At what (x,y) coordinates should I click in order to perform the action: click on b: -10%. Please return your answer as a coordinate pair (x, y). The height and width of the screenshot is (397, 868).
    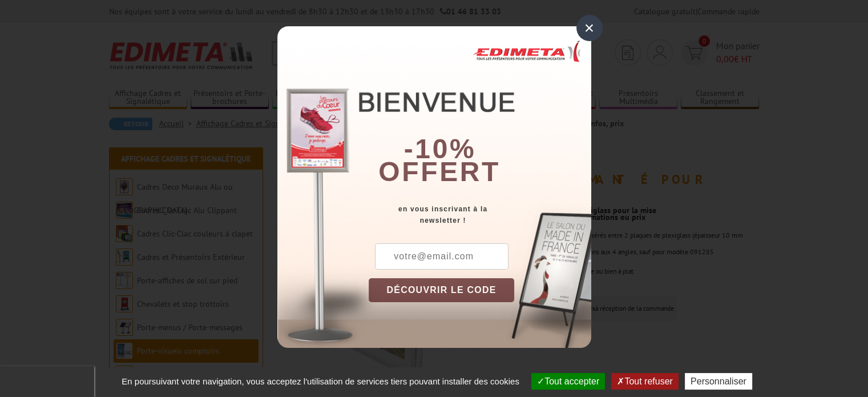
    Looking at the image, I should click on (440, 148).